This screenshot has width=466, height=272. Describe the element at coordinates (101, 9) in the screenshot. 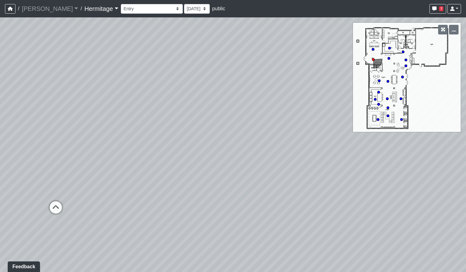

I see `a: Hermitage` at that location.